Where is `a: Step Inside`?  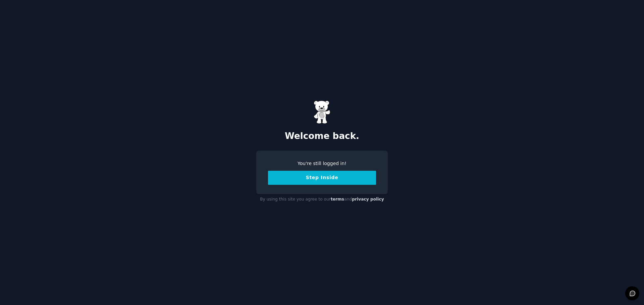 a: Step Inside is located at coordinates (322, 178).